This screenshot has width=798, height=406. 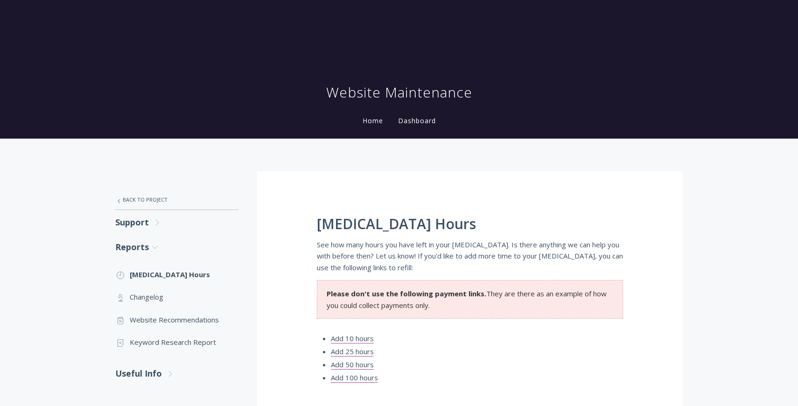 What do you see at coordinates (177, 222) in the screenshot?
I see `a: Support` at bounding box center [177, 222].